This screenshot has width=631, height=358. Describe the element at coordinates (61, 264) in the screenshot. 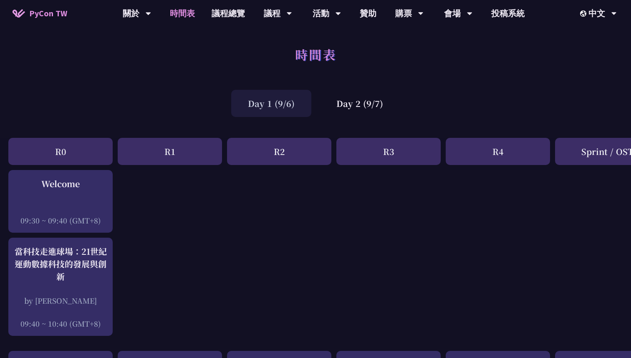

I see `div: 當科技走進球場：21世紀運動數據科技的發展與創新` at that location.